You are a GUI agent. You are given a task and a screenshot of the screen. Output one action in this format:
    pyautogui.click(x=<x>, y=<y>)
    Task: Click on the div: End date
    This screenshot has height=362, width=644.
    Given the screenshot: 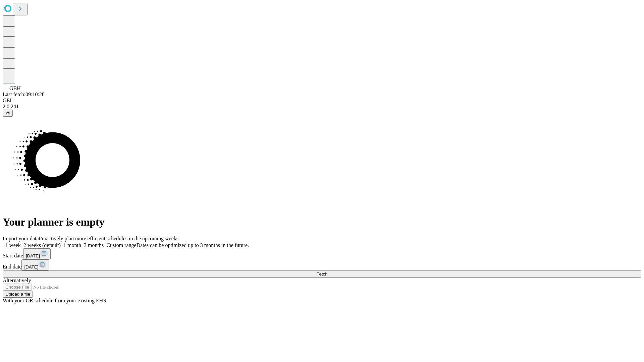 What is the action you would take?
    pyautogui.click(x=322, y=265)
    